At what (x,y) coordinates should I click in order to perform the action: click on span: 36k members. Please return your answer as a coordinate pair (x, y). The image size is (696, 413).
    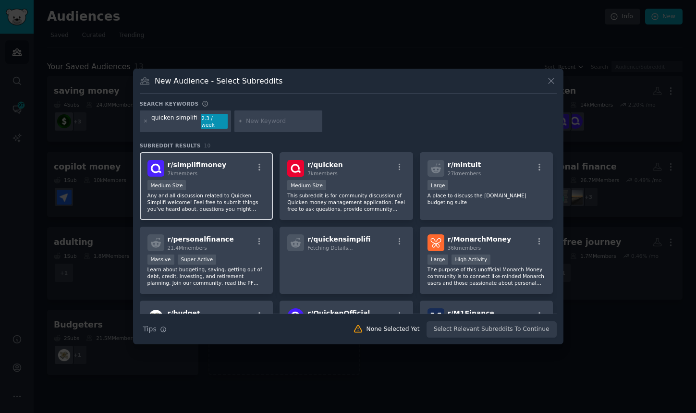
    Looking at the image, I should click on (464, 248).